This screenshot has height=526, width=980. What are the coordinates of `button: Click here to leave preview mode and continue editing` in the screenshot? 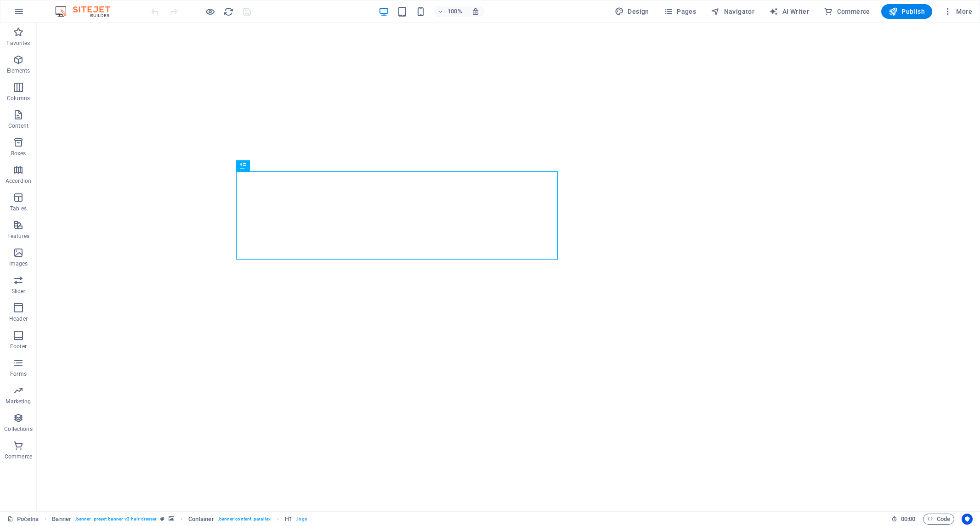 It's located at (210, 12).